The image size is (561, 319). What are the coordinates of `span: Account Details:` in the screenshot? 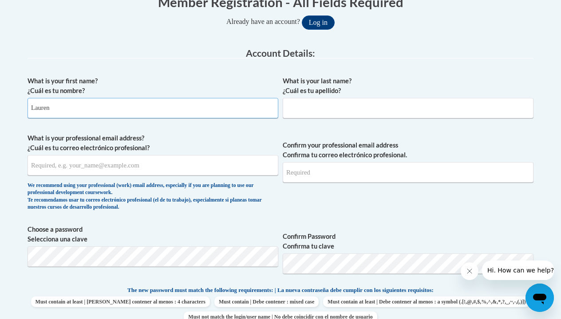 It's located at (280, 53).